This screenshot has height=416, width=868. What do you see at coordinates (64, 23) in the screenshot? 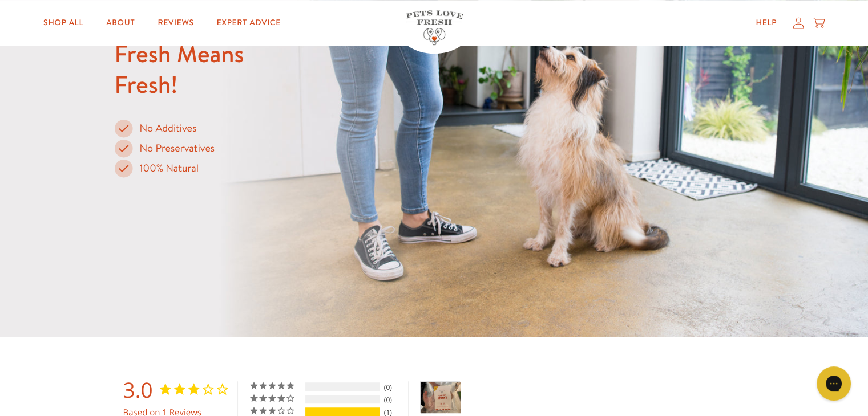
I see `a: Shop All` at bounding box center [64, 23].